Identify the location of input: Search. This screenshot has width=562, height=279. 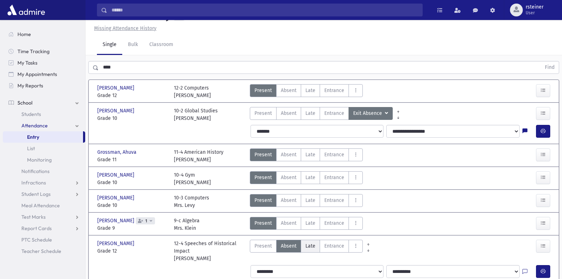
(265, 10).